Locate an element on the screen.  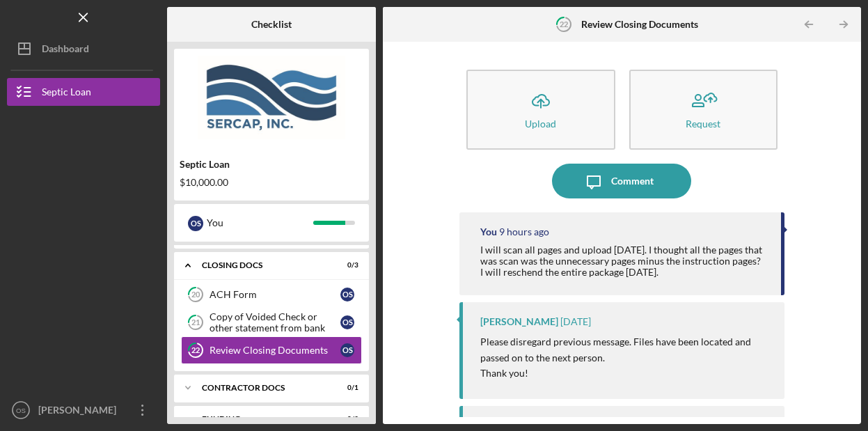
text: OS is located at coordinates (21, 410).